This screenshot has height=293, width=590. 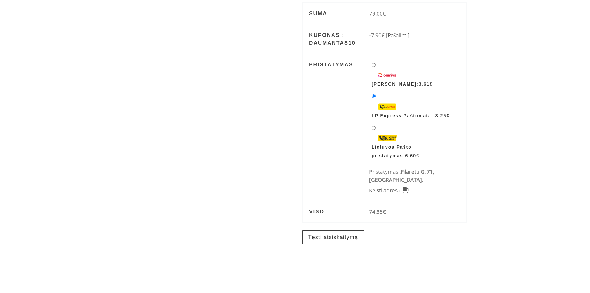 What do you see at coordinates (332, 14) in the screenshot?
I see `th: Suma` at bounding box center [332, 14].